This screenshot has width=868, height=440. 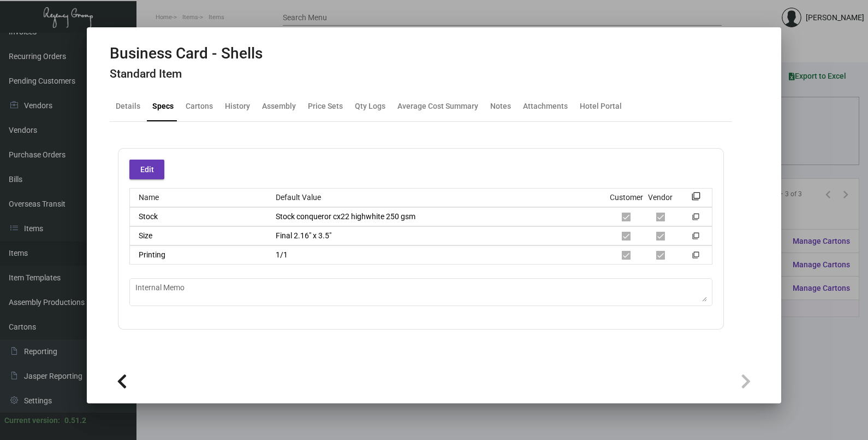 What do you see at coordinates (163, 106) in the screenshot?
I see `div: Specs` at bounding box center [163, 106].